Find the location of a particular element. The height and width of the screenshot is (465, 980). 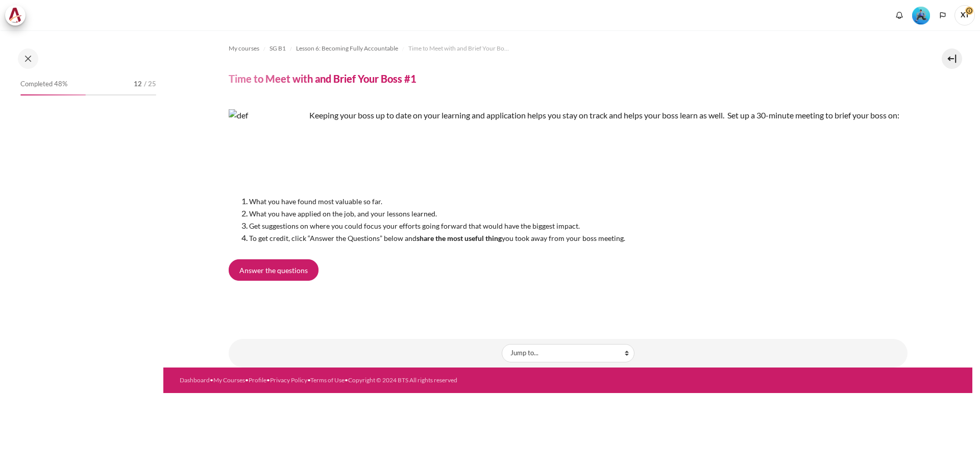

span: My courses is located at coordinates (244, 48).